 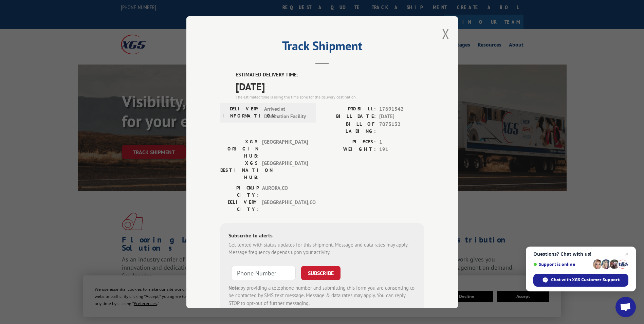 I want to click on span: Support is online, so click(x=562, y=264).